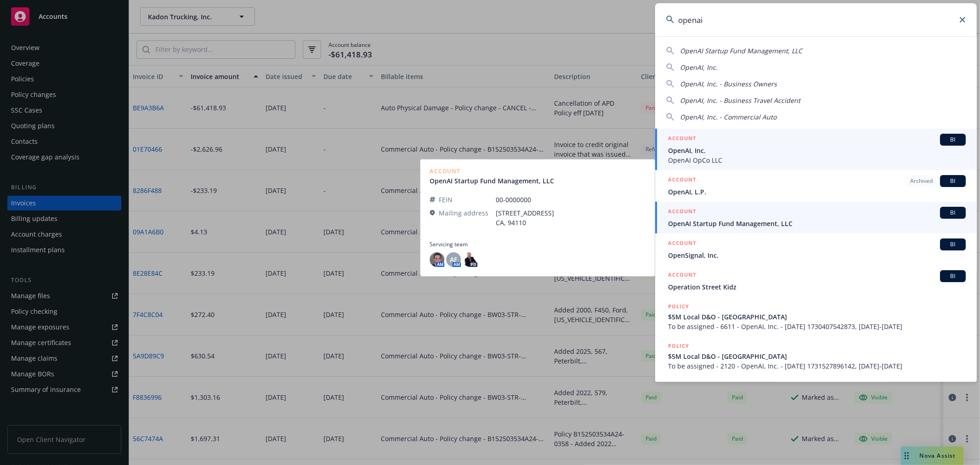 This screenshot has height=465, width=980. I want to click on a: POLICY, so click(816, 395).